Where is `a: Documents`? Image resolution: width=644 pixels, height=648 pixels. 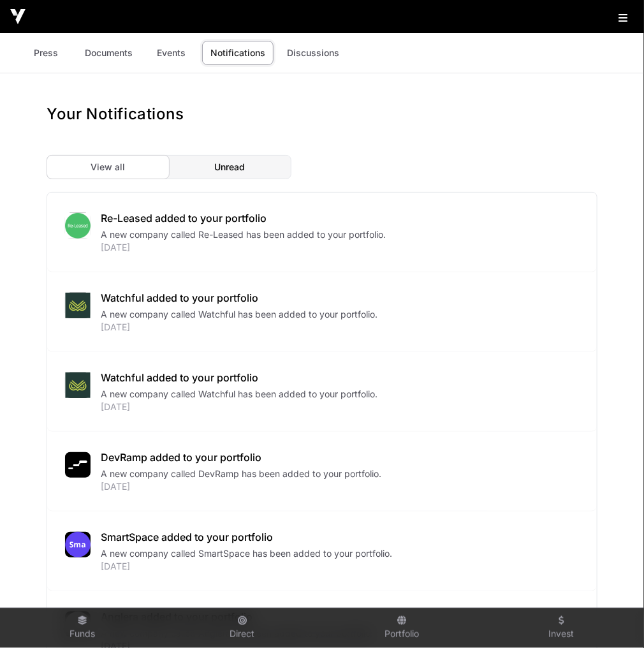
a: Documents is located at coordinates (108, 53).